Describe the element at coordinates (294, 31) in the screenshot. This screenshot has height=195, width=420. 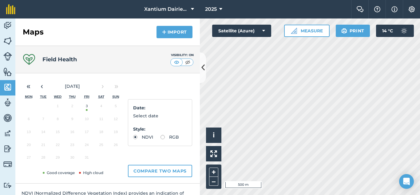
I see `img: Ruler icon` at that location.